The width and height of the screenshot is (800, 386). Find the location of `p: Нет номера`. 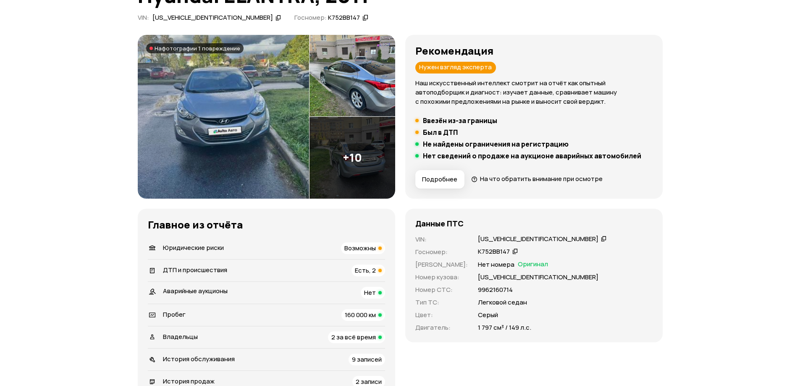

p: Нет номера is located at coordinates (496, 265).